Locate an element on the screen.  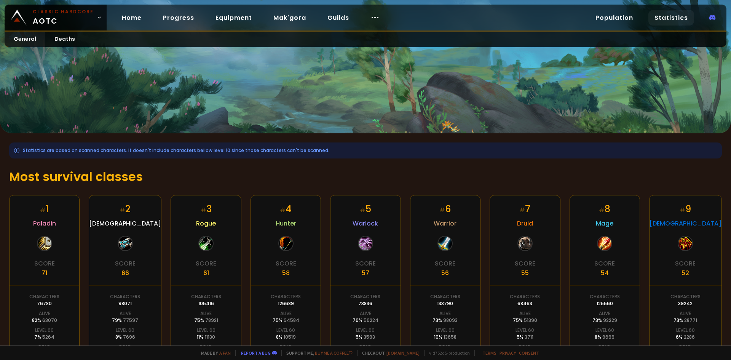
span: 92229 is located at coordinates (610, 320).